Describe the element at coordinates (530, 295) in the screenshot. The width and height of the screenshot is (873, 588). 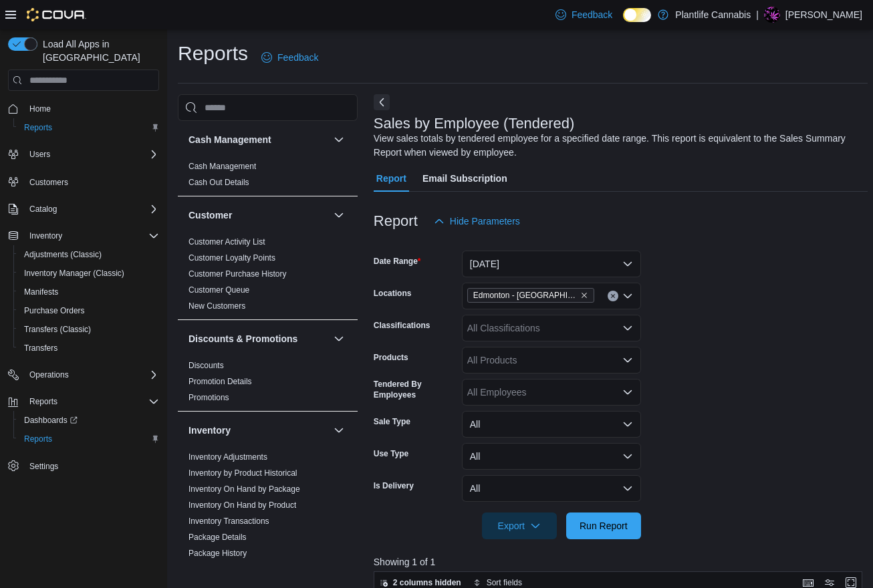
I see `span: Edmonton - Windermere Crossing` at that location.